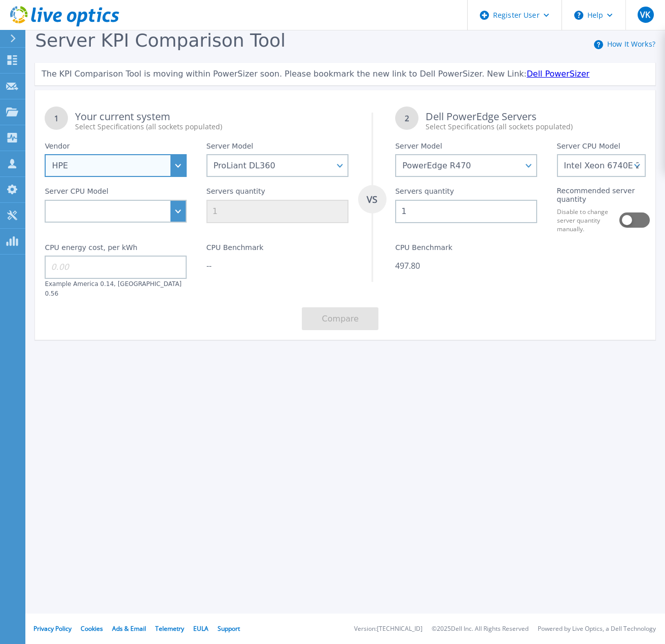 The height and width of the screenshot is (644, 665). What do you see at coordinates (372, 200) in the screenshot?
I see `tspan: VS` at bounding box center [372, 200].